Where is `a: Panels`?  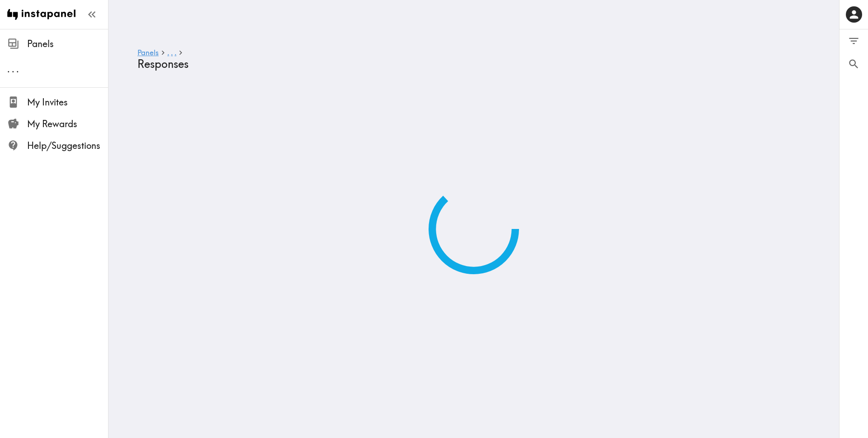
a: Panels is located at coordinates (148, 53).